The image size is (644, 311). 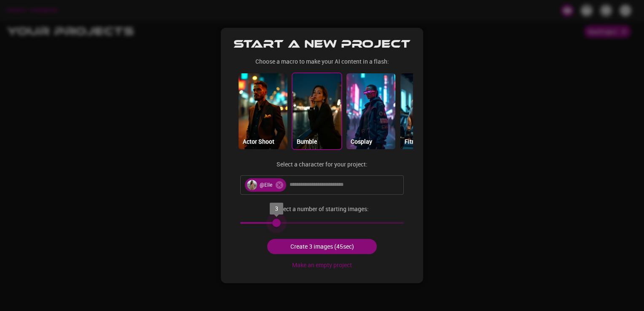 What do you see at coordinates (265, 185) in the screenshot?
I see `div: Elle@Elle` at bounding box center [265, 185].